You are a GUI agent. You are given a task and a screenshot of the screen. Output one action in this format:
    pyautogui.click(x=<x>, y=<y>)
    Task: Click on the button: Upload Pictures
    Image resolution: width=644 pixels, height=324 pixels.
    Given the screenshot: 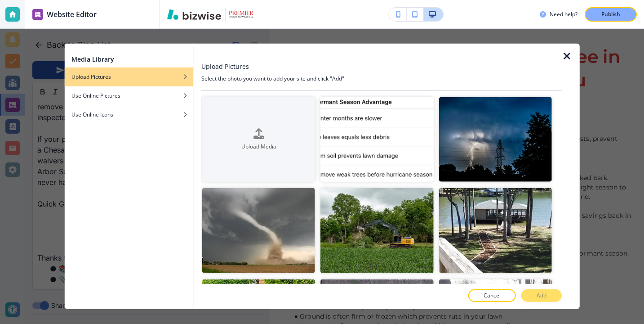 What is the action you would take?
    pyautogui.click(x=128, y=77)
    